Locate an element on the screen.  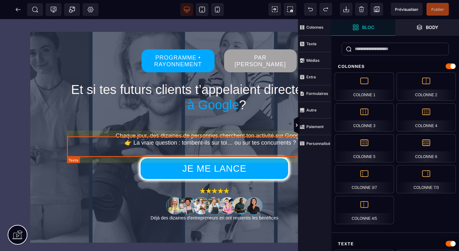
span: Aperçu is located at coordinates (407, 9).